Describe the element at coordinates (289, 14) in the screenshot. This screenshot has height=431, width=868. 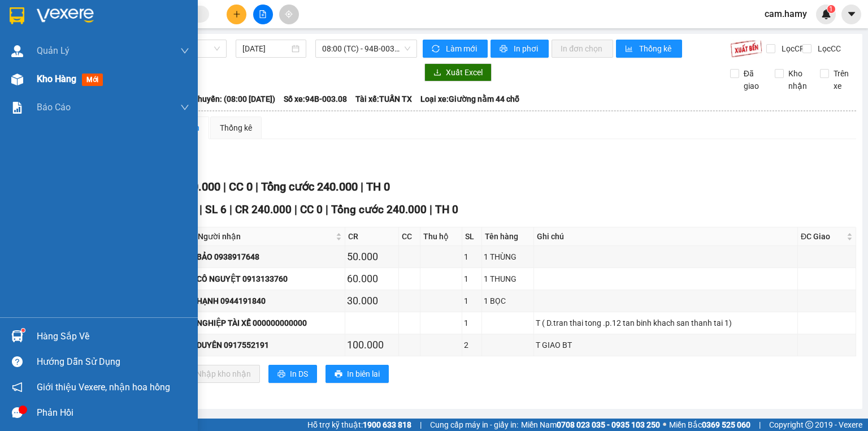
I see `button: aim` at that location.